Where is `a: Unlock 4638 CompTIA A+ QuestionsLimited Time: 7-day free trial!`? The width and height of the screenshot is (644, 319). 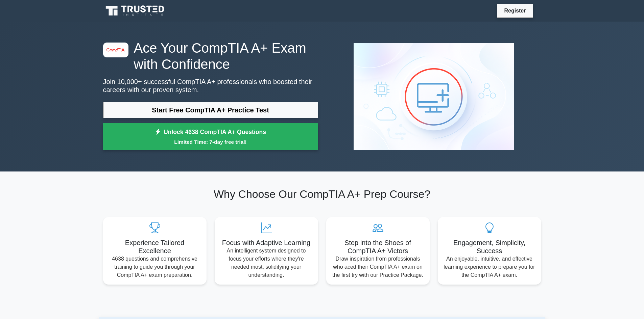 a: Unlock 4638 CompTIA A+ QuestionsLimited Time: 7-day free trial! is located at coordinates (210, 137).